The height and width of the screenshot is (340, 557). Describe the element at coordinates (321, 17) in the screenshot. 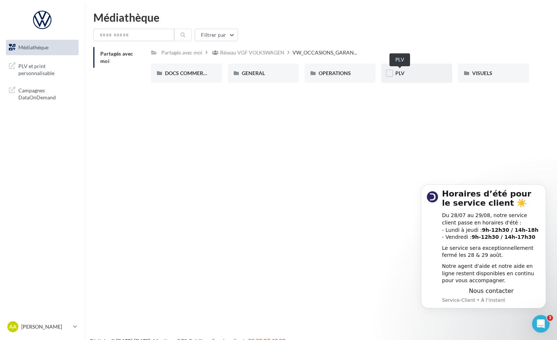

I see `div: Médiathèque` at that location.